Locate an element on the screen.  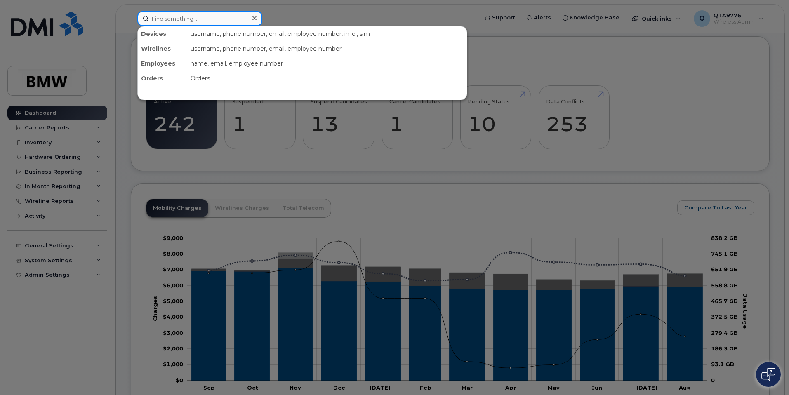
div: username, phone number, email, employee number is located at coordinates (327, 49).